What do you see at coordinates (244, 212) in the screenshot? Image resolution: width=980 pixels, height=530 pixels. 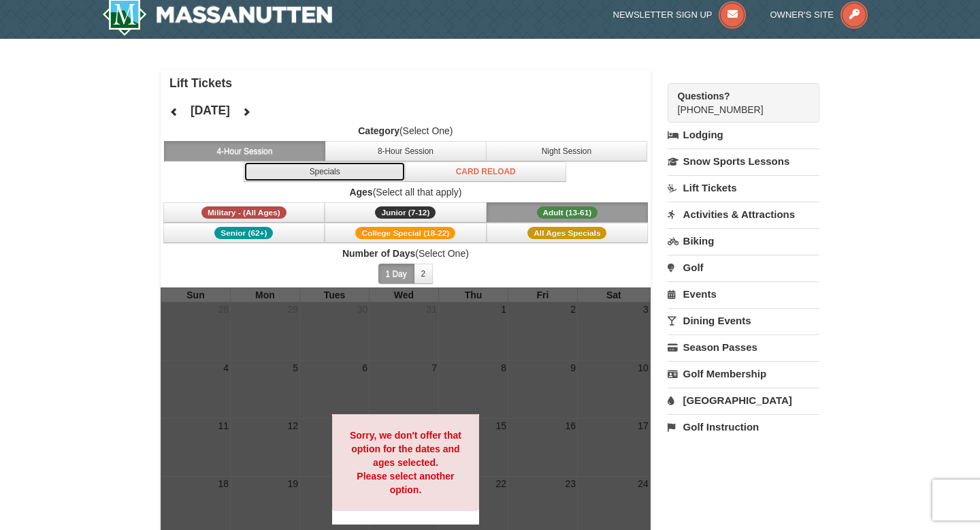 I see `button: Military - (All Ages)` at bounding box center [244, 212].